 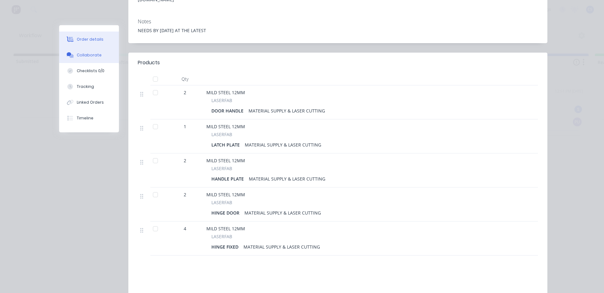 What do you see at coordinates (89, 87) in the screenshot?
I see `button: Tracking` at bounding box center [89, 87].